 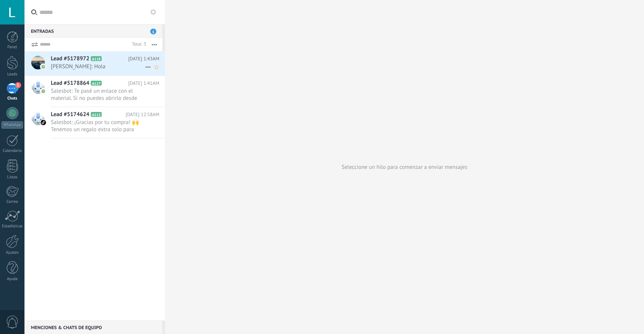 What do you see at coordinates (98, 126) in the screenshot?
I see `span: Salesbot: ¡Gracias por tu compra! 🙌 Tenemos un regalo extra solo para clientes como tú 🎁 Deja un ...` at bounding box center [98, 126].